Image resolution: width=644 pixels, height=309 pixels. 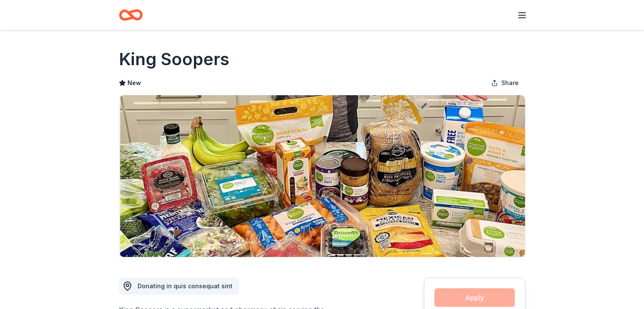 I want to click on img: Image for King Soopers, so click(x=322, y=176).